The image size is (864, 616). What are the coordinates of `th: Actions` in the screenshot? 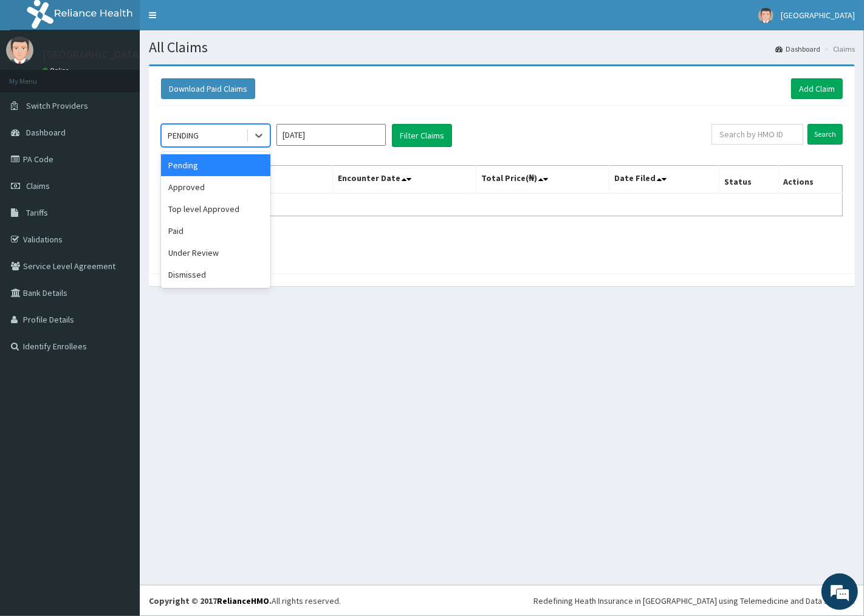 It's located at (810, 180).